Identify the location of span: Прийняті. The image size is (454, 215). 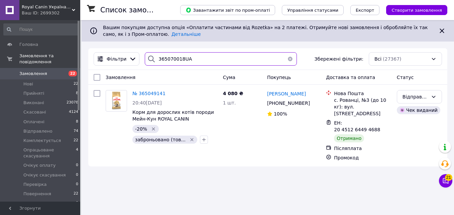
(34, 93).